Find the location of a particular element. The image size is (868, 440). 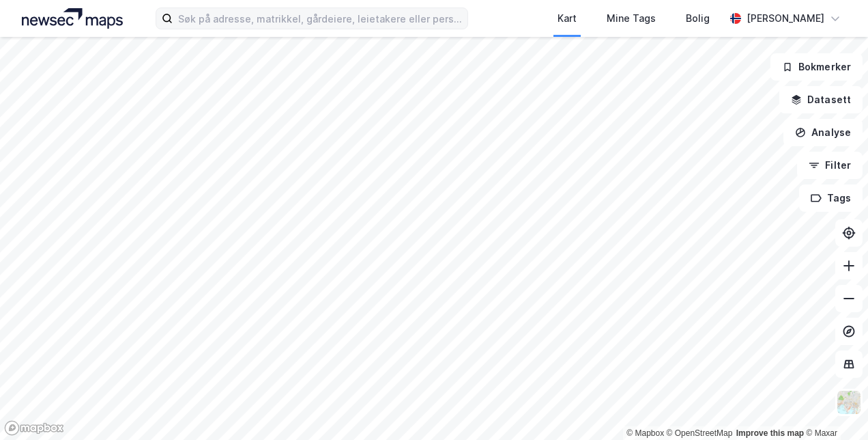

input: Søk på adresse, matrikkel, gårdeiere, leietakere eller personer is located at coordinates (319, 19).